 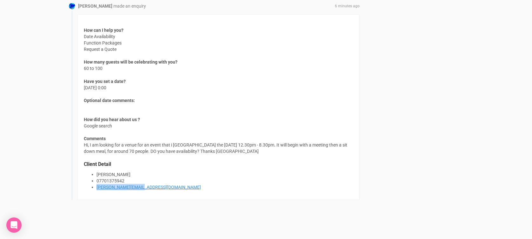 I want to click on legend: Client Detail, so click(x=218, y=164).